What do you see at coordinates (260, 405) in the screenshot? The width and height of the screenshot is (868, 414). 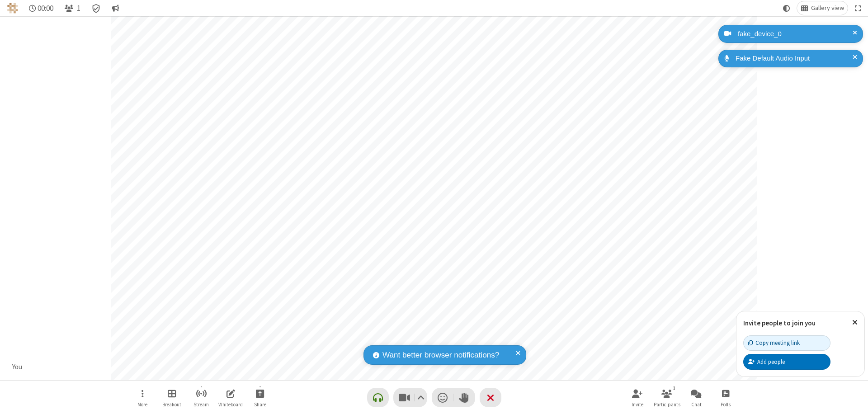 I see `span: Share` at bounding box center [260, 405].